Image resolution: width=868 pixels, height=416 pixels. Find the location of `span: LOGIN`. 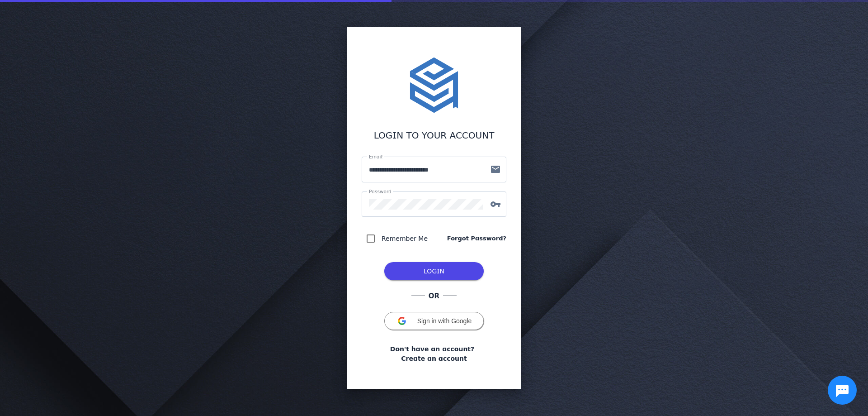

span: LOGIN is located at coordinates (434, 271).